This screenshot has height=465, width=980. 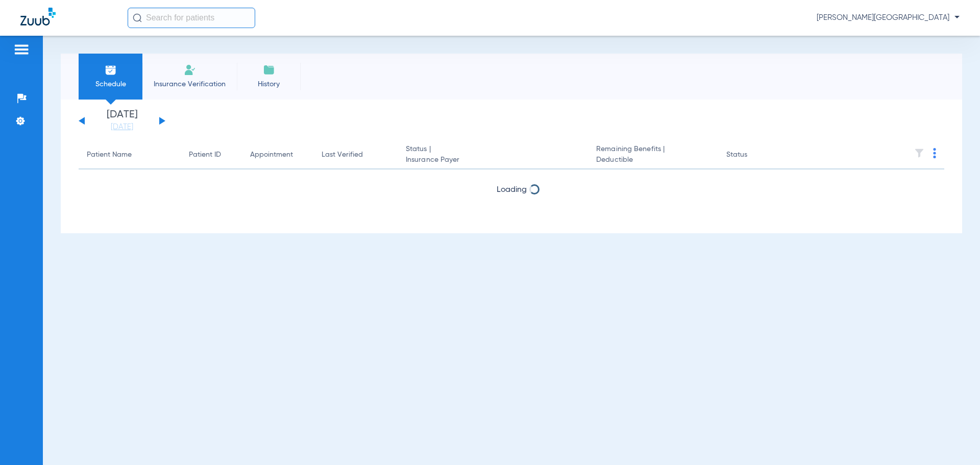 What do you see at coordinates (919, 153) in the screenshot?
I see `img: filter.svg` at bounding box center [919, 153].